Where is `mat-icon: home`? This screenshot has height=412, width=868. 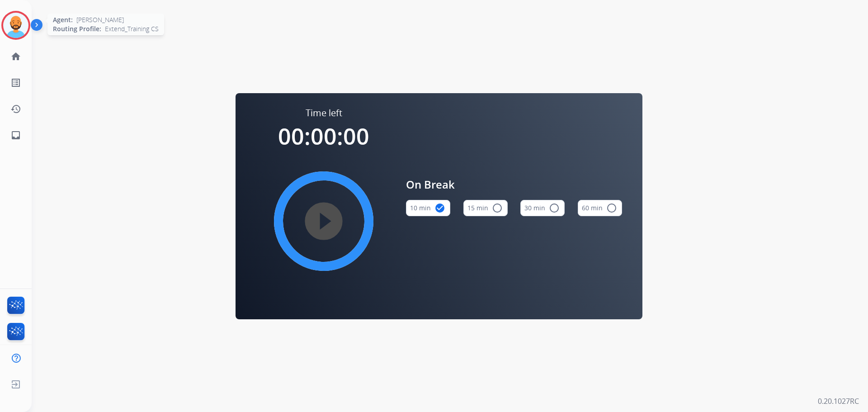 mat-icon: home is located at coordinates (16, 57).